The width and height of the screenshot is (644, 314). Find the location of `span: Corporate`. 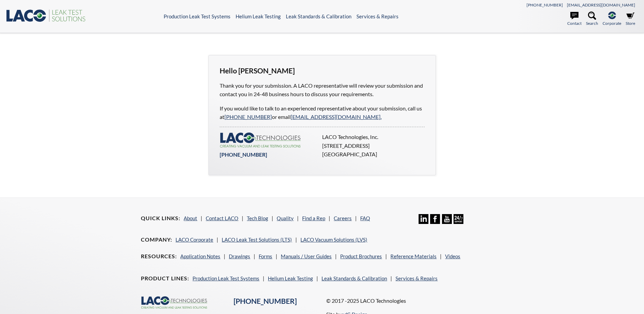

span: Corporate is located at coordinates (612, 23).